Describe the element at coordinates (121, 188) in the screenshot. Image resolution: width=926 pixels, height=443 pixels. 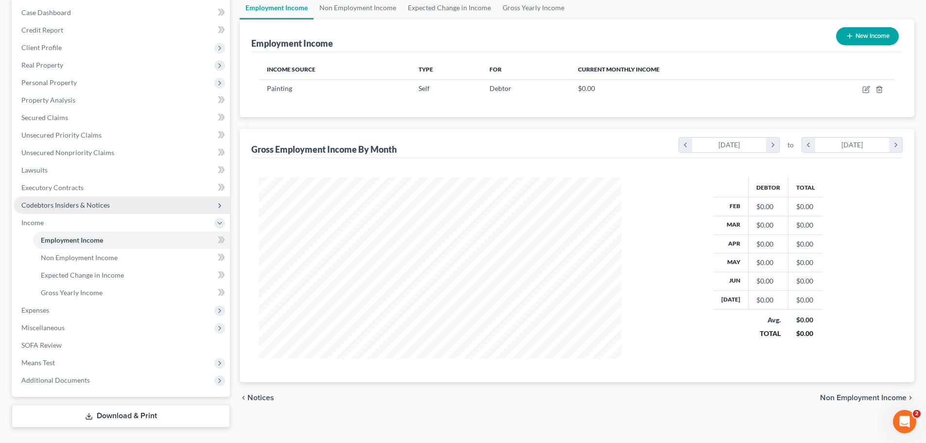
I see `a: Executory Contracts` at that location.